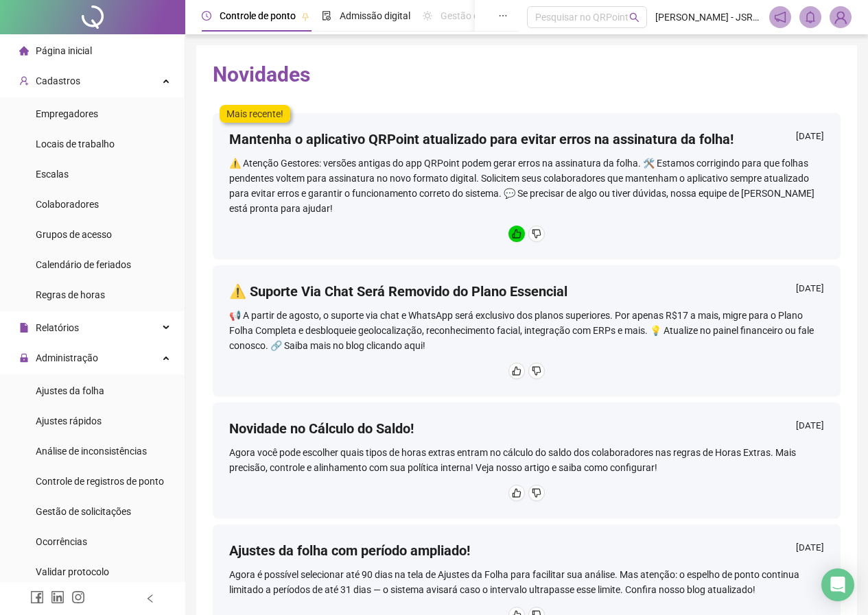 The image size is (868, 615). What do you see at coordinates (207, 16) in the screenshot?
I see `span: clock-circle` at bounding box center [207, 16].